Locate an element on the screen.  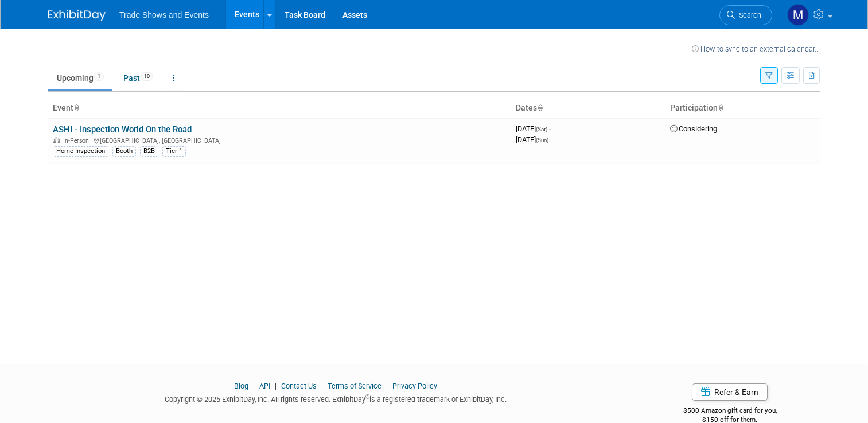
a: ASHI - Inspection World On the Road is located at coordinates (122, 130).